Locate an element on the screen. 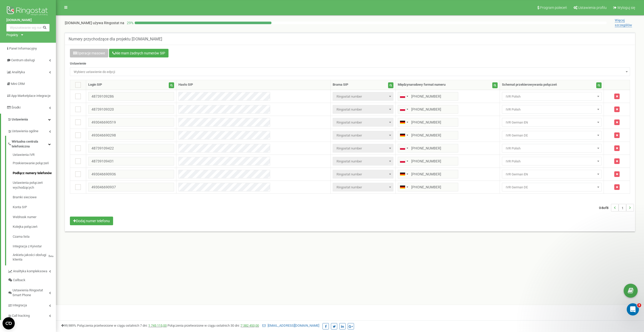 The width and height of the screenshot is (644, 332). a: Analityka kompleksowa is located at coordinates (32, 270).